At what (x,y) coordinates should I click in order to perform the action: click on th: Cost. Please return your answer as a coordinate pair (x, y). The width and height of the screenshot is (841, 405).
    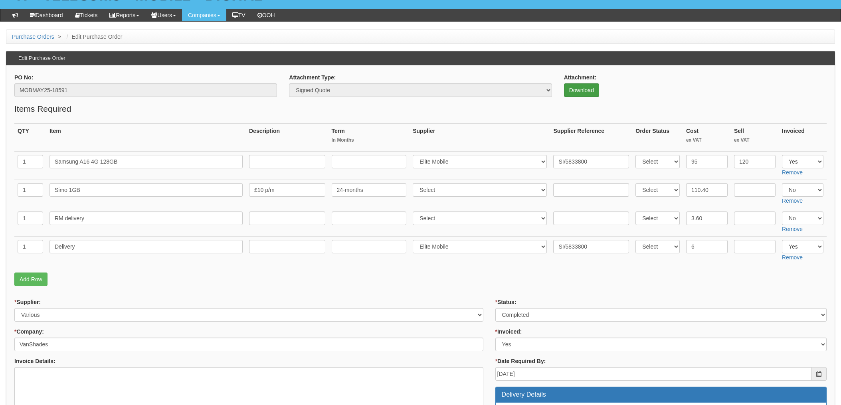
    Looking at the image, I should click on (707, 138).